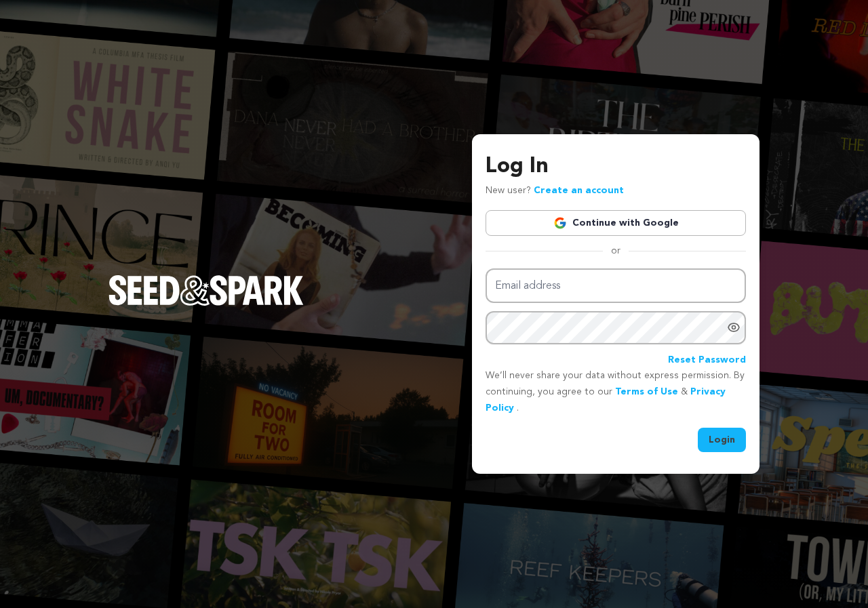  I want to click on h3: Log In, so click(615, 167).